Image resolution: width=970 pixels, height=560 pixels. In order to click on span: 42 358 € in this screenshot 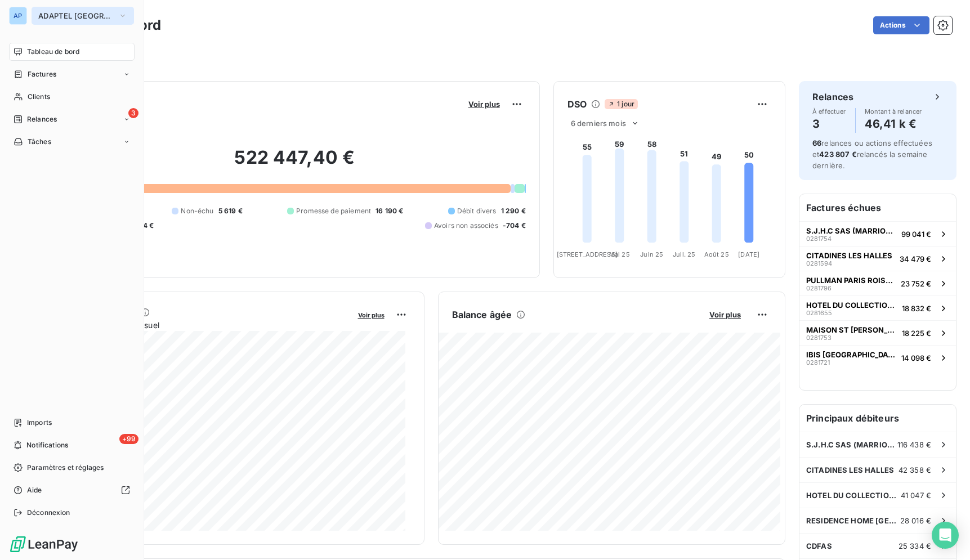, I will do `click(915, 470)`.